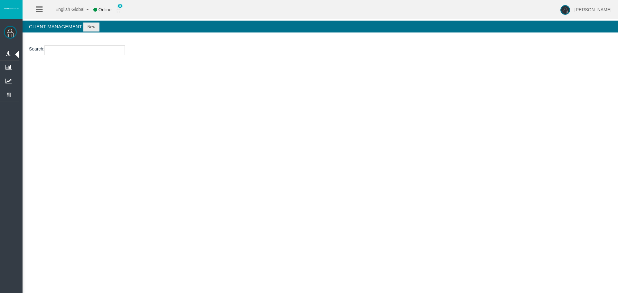 This screenshot has width=618, height=293. Describe the element at coordinates (66, 9) in the screenshot. I see `span: English Global` at that location.